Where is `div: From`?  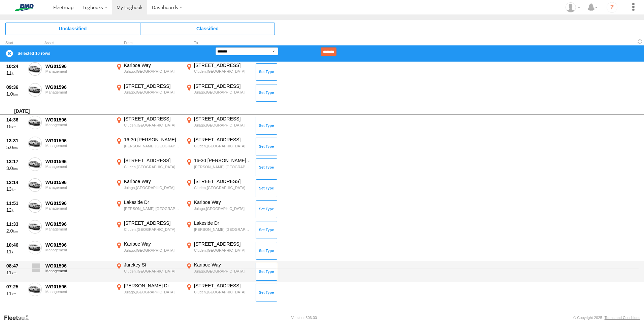
div: From is located at coordinates (148, 43).